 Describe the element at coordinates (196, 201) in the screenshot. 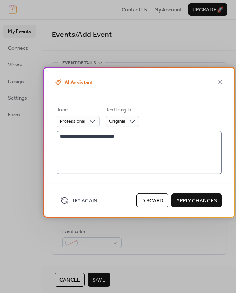

I see `button: Apply Changes` at that location.